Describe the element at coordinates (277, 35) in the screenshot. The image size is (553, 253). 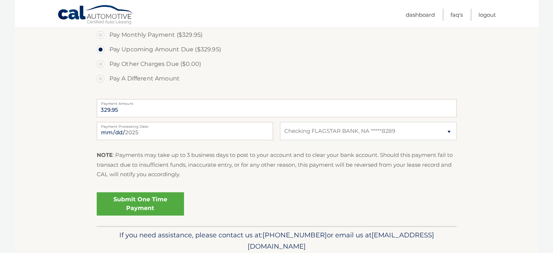
I see `label: Pay Monthly Payment ($329.95)` at that location.